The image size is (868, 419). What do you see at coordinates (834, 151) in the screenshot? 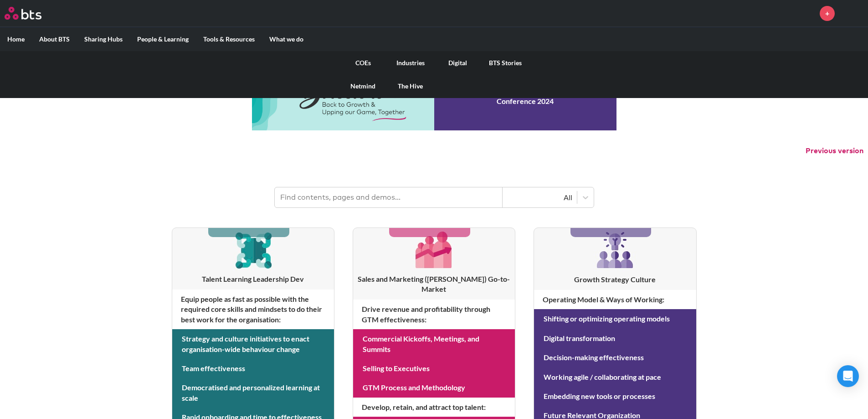
I see `button: Previous version` at bounding box center [834, 151].